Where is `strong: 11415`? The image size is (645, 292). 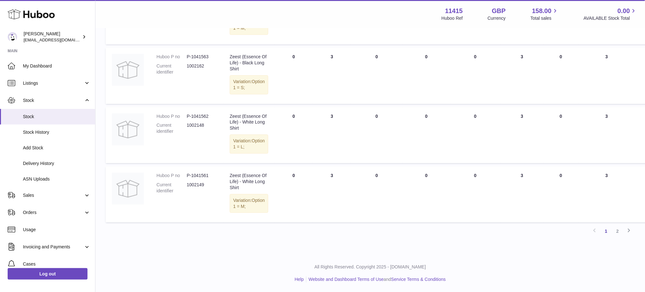 strong: 11415 is located at coordinates (454, 11).